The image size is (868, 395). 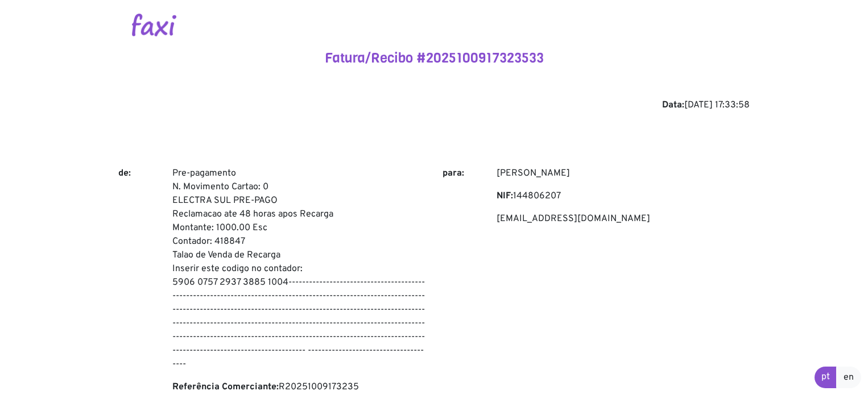 I want to click on b: de:, so click(x=125, y=174).